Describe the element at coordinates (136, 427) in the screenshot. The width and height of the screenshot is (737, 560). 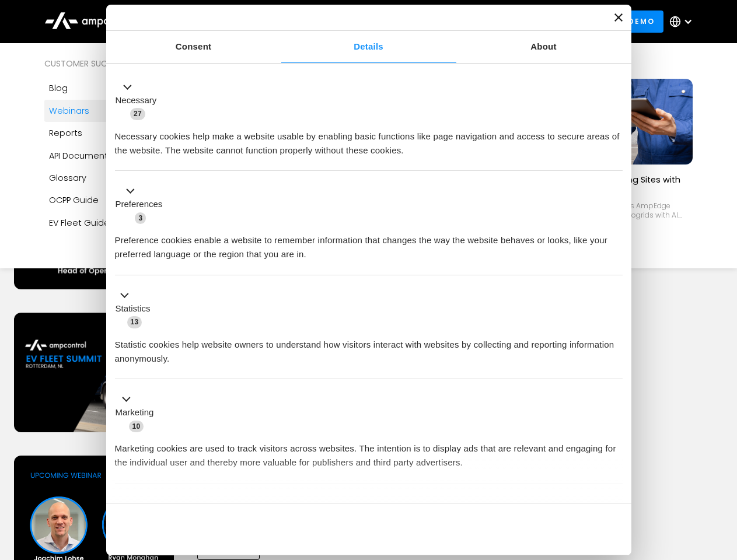
I see `span: 10` at that location.